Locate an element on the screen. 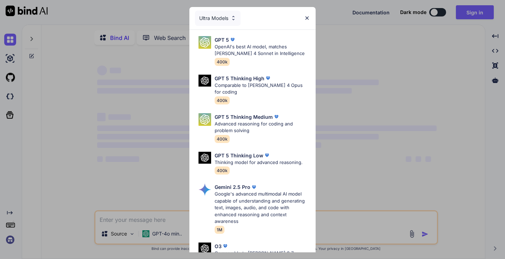  p: Google's advanced multimodal AI model capable of understanding and generating text, images, audio... is located at coordinates (262, 208).